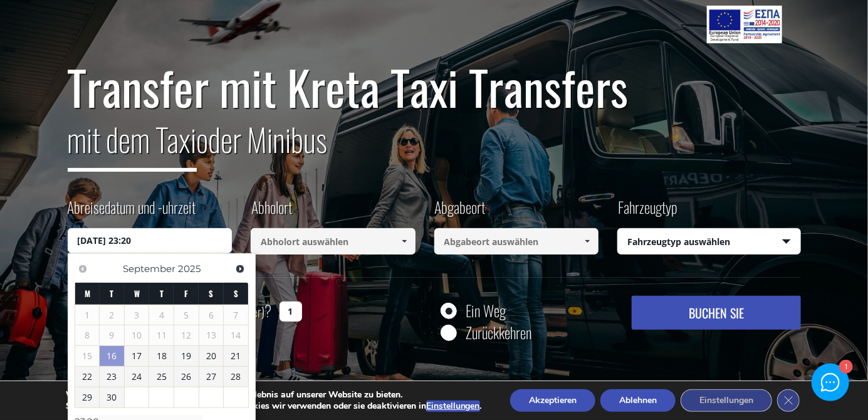 Image resolution: width=868 pixels, height=420 pixels. I want to click on font: 2025, so click(189, 268).